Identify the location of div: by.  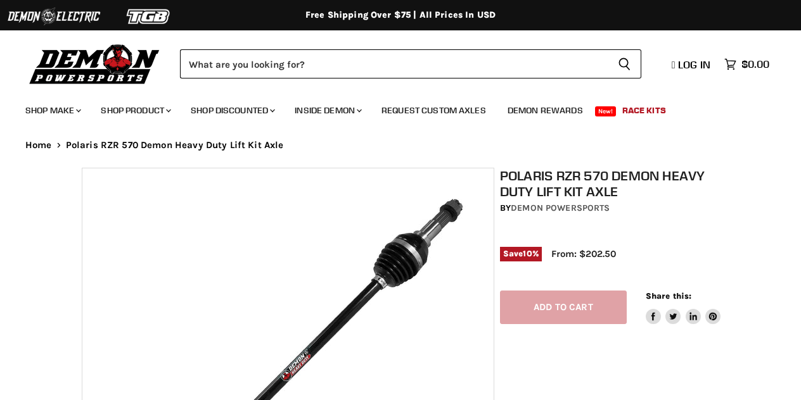
(612, 208).